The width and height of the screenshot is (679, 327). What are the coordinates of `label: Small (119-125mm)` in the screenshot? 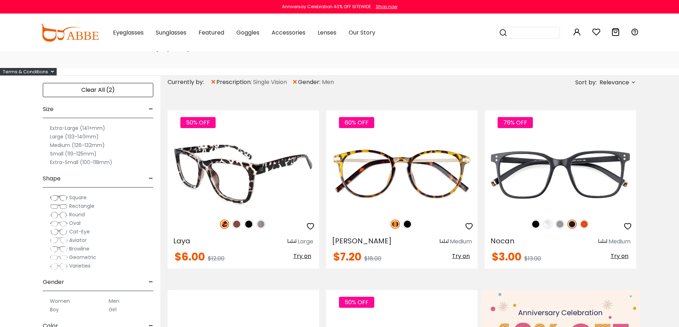 It's located at (73, 154).